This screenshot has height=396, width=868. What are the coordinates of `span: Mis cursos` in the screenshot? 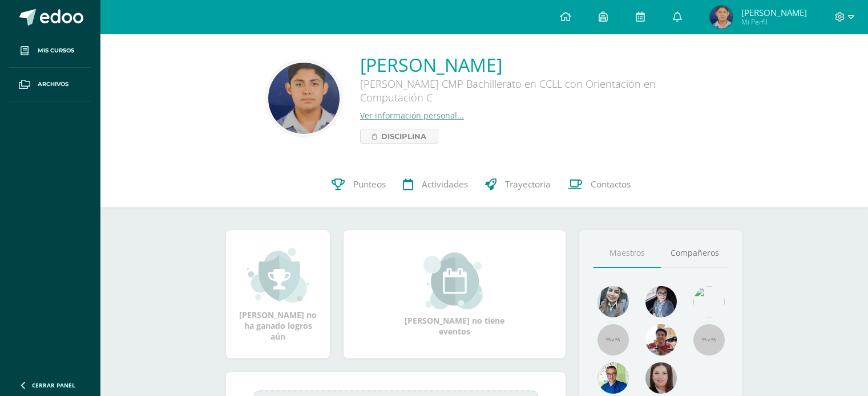 It's located at (56, 51).